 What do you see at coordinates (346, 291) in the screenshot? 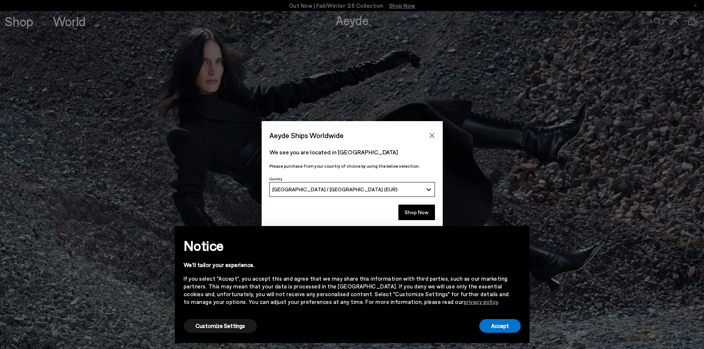
I see `div: If you select "Accept", you accept this and agree that we may share this information with third p...` at bounding box center [346, 291].